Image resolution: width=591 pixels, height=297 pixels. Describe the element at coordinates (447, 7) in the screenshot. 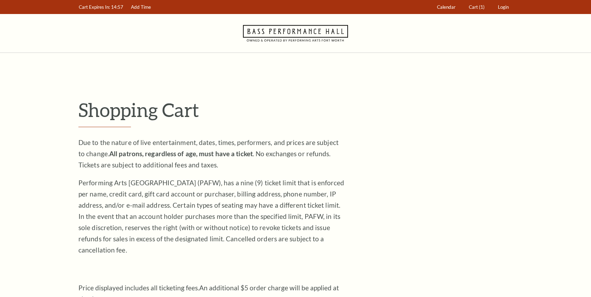

I see `a: Calendar` at that location.